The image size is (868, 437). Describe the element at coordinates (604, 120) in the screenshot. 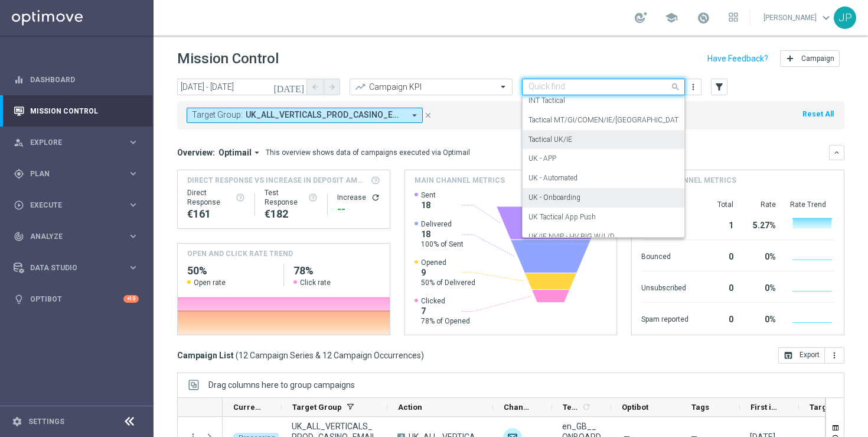

I see `div: Tactical MT/GI/COMEN/IE/UK` at that location.